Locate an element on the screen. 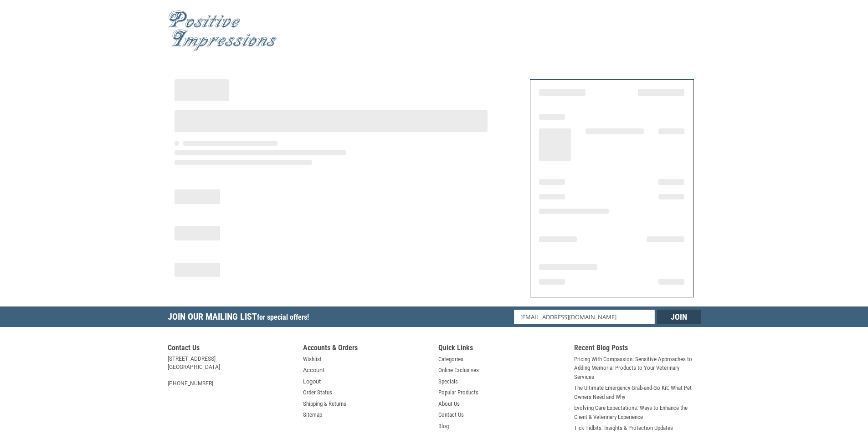  a: About Us is located at coordinates (449, 404).